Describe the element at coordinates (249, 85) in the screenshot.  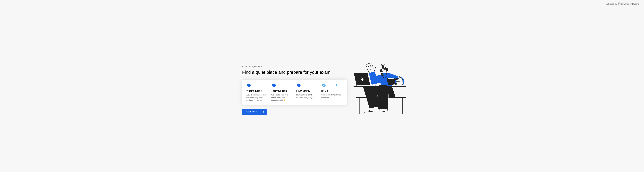
I see `text: 1` at that location.